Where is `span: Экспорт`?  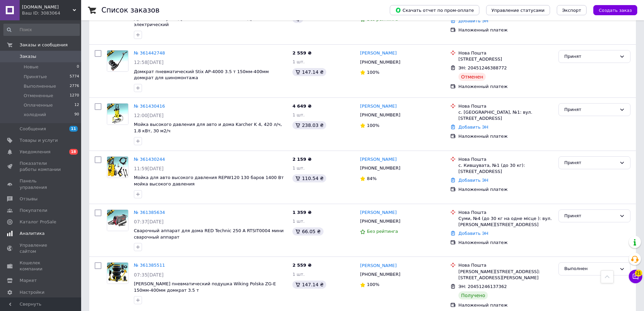 span: Экспорт is located at coordinates (572, 10).